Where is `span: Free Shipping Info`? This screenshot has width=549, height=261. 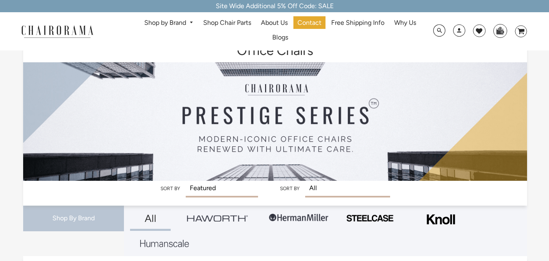
span: Free Shipping Info is located at coordinates (358, 23).